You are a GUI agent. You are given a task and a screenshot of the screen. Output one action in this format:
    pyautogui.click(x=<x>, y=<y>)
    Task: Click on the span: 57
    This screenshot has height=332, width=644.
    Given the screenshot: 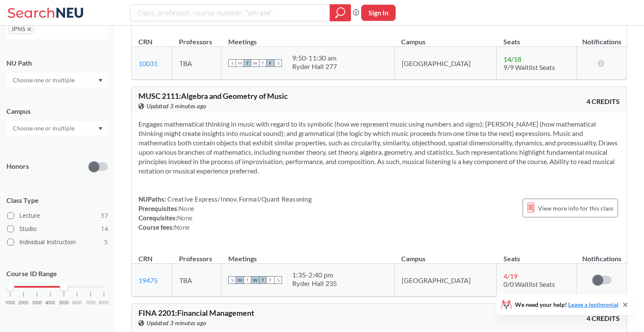 What is the action you would take?
    pyautogui.click(x=105, y=216)
    